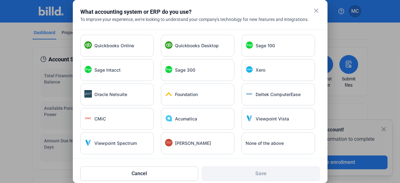 This screenshot has width=400, height=183. Describe the element at coordinates (192, 12) in the screenshot. I see `div: What accounting system or ERP do you use?` at that location.